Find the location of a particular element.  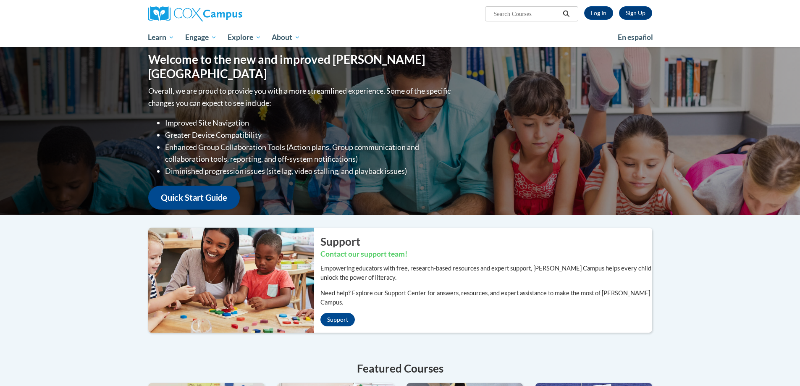

span: En español is located at coordinates (635, 37).